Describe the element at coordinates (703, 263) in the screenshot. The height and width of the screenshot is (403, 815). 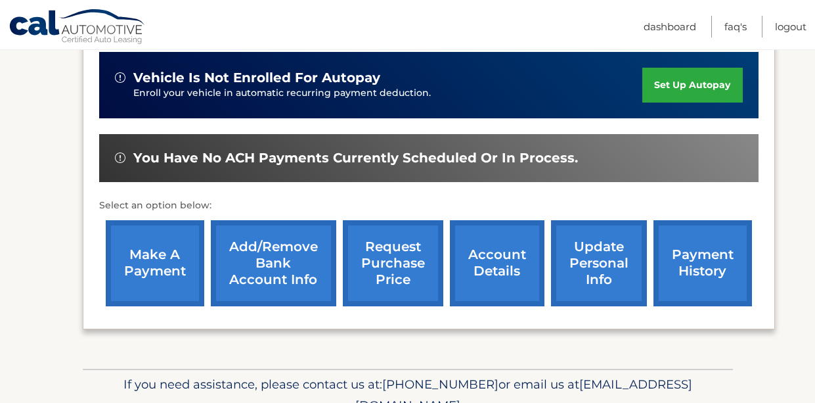
I see `a: payment history` at that location.